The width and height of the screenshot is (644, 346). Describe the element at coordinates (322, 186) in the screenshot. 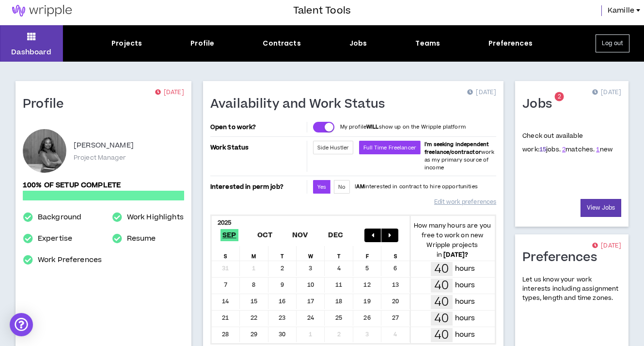

I see `span: Yes` at that location.